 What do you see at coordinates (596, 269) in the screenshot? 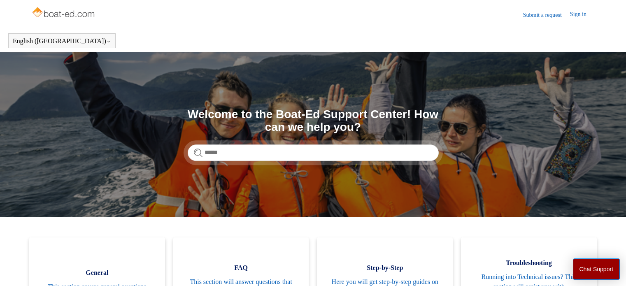
I see `div: Chat Support` at bounding box center [596, 269].